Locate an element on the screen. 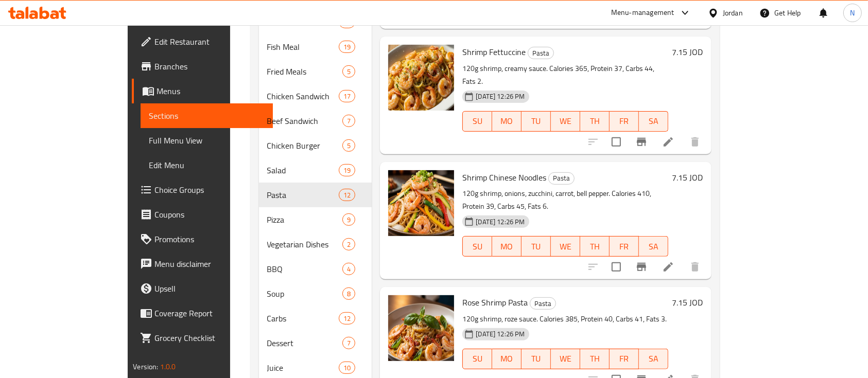 The width and height of the screenshot is (868, 378). span: 1.0.0 is located at coordinates (168, 367).